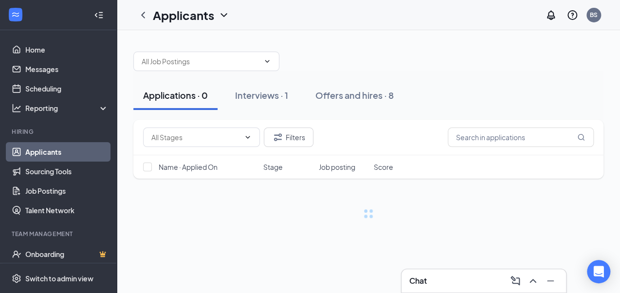 This screenshot has height=293, width=620. I want to click on button: Minimize, so click(551, 281).